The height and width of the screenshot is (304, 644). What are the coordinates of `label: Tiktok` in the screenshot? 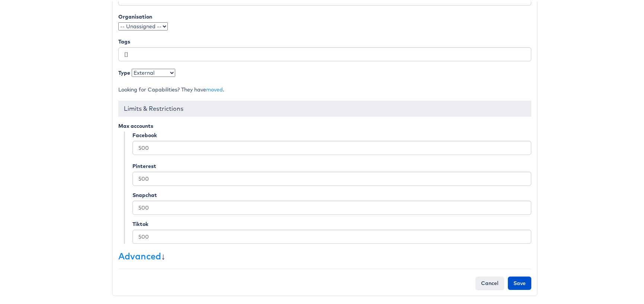 It's located at (140, 223).